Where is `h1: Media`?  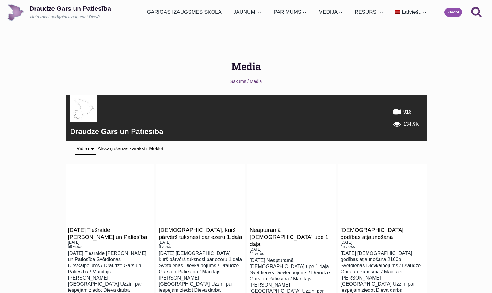
h1: Media is located at coordinates (246, 66).